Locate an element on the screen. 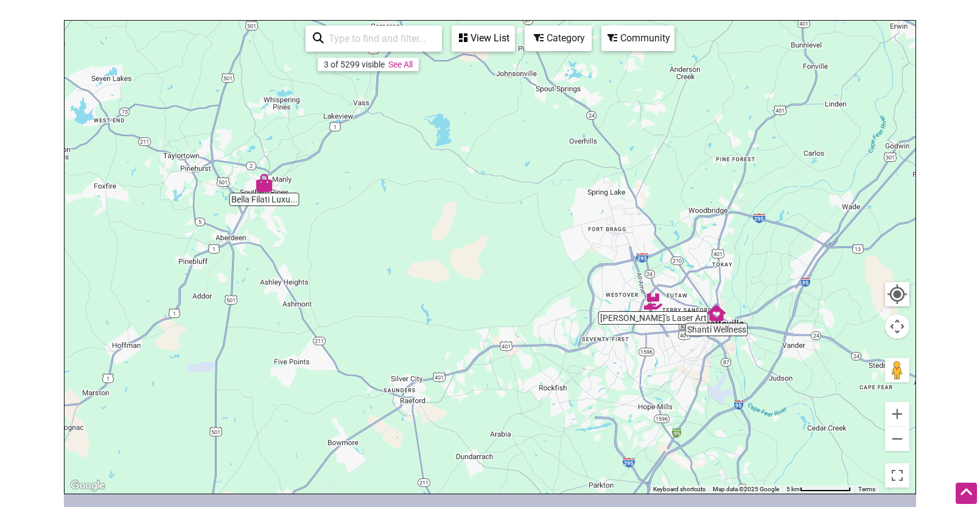  button: Zoom in is located at coordinates (897, 414).